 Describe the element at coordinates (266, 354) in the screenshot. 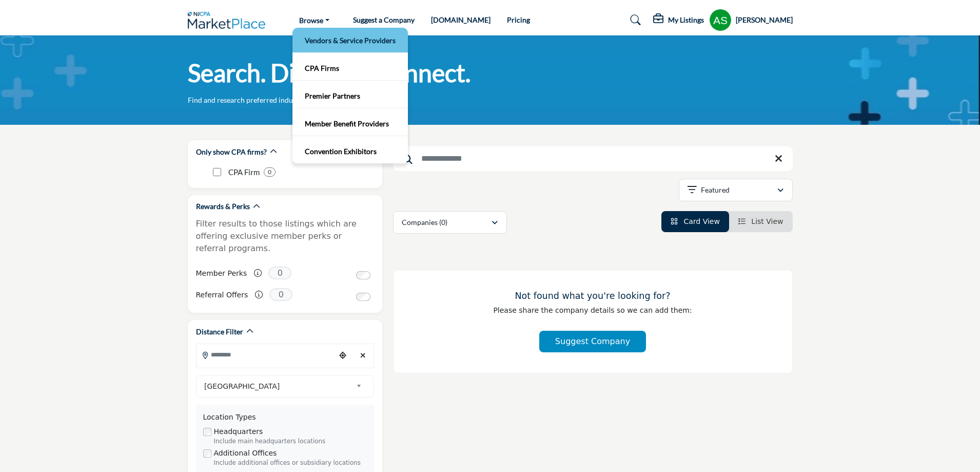

I see `input: Search Location` at that location.